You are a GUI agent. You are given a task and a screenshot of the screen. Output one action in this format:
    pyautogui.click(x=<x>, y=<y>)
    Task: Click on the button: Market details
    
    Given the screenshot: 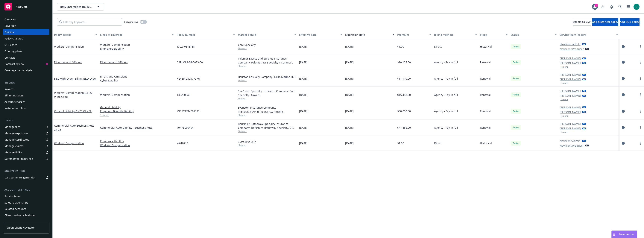 What is the action you would take?
    pyautogui.click(x=267, y=35)
    